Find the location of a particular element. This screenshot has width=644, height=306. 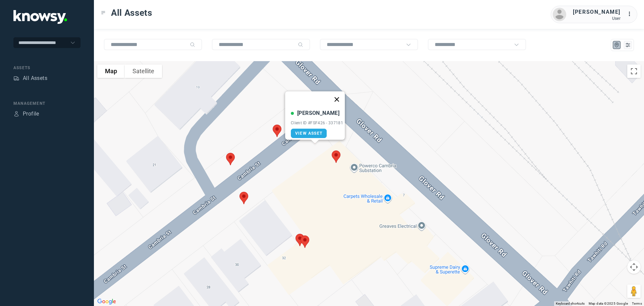

button: Show satellite imagery is located at coordinates (143, 71).